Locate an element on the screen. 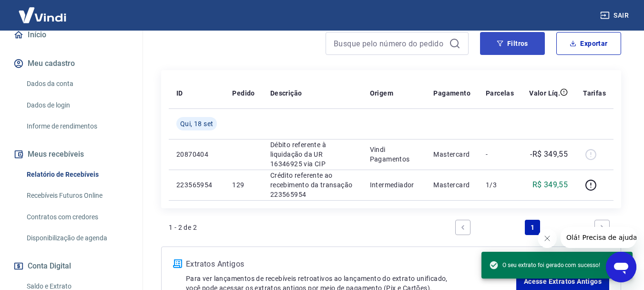 The height and width of the screenshot is (290, 644). span: Qui, 18 set is located at coordinates (196, 124).